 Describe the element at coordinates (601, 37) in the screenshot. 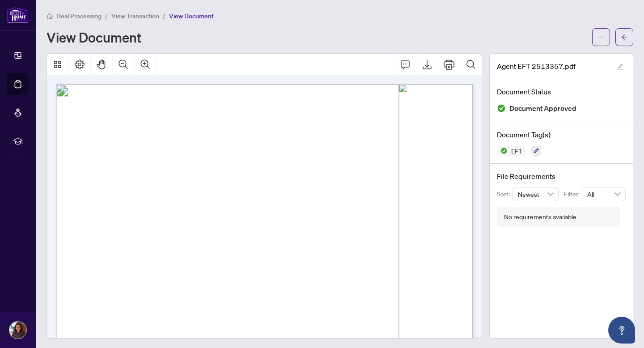

I see `span: ellipsis` at that location.